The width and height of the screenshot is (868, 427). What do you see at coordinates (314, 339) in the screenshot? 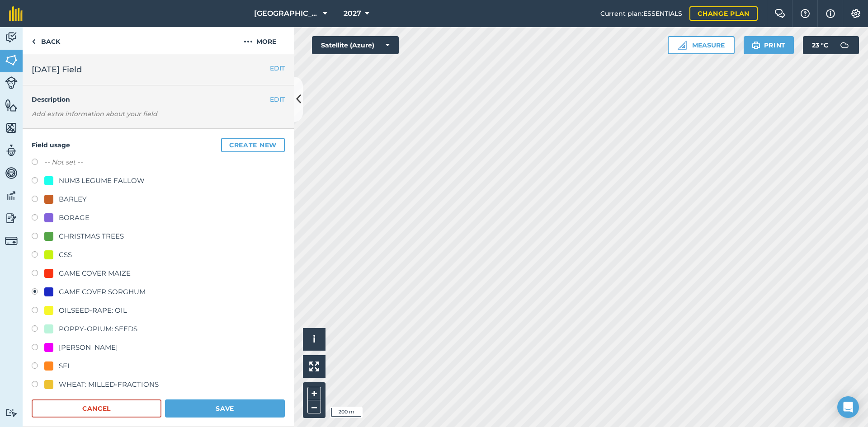
I see `span: i` at bounding box center [314, 339].